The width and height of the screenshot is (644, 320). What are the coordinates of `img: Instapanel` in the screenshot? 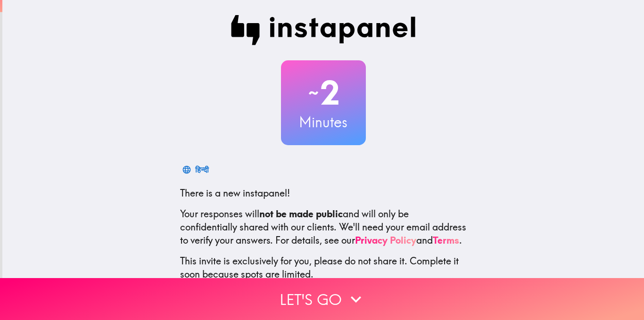 It's located at (323, 30).